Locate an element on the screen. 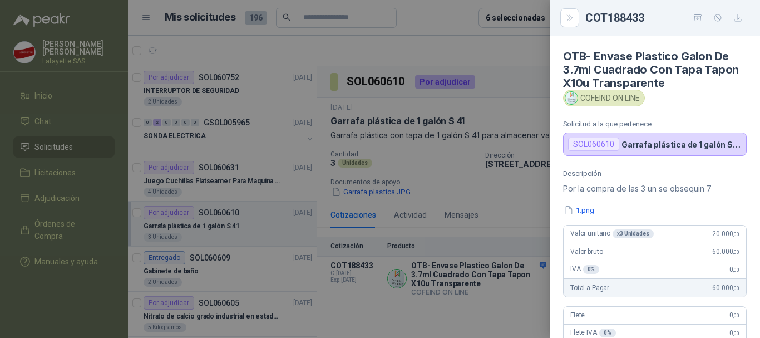 The height and width of the screenshot is (338, 760). div: COT188433 is located at coordinates (666, 18).